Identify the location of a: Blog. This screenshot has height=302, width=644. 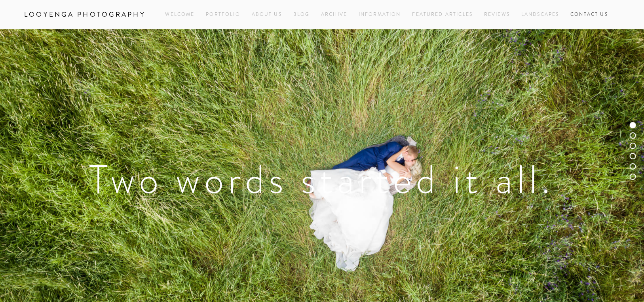
(302, 14).